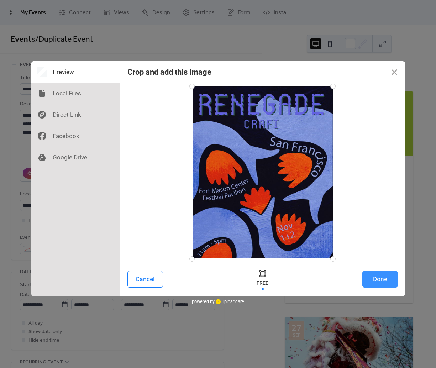 The height and width of the screenshot is (368, 436). What do you see at coordinates (76, 115) in the screenshot?
I see `div: Direct Link` at bounding box center [76, 115].